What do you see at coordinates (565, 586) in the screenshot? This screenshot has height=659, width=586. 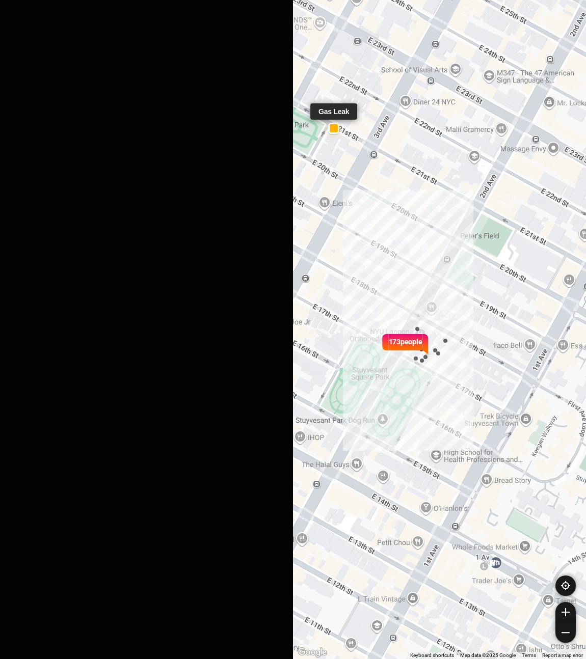 I see `button: recenter` at bounding box center [565, 586].